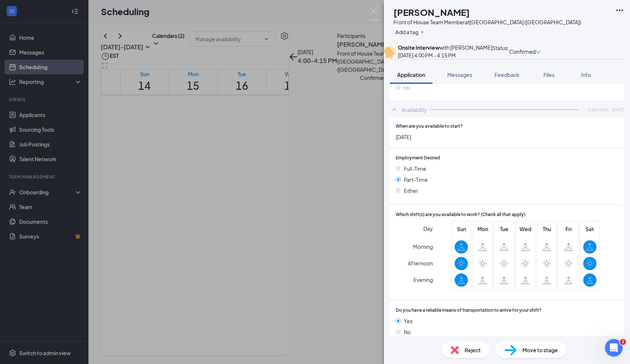  I want to click on span: Sun, so click(462, 229).